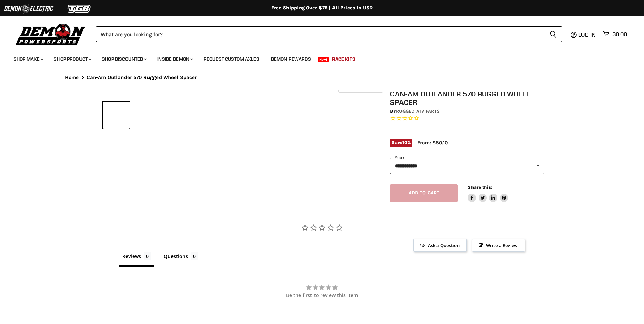 The height and width of the screenshot is (324, 644). Describe the element at coordinates (467, 166) in the screenshot. I see `select: year` at that location.